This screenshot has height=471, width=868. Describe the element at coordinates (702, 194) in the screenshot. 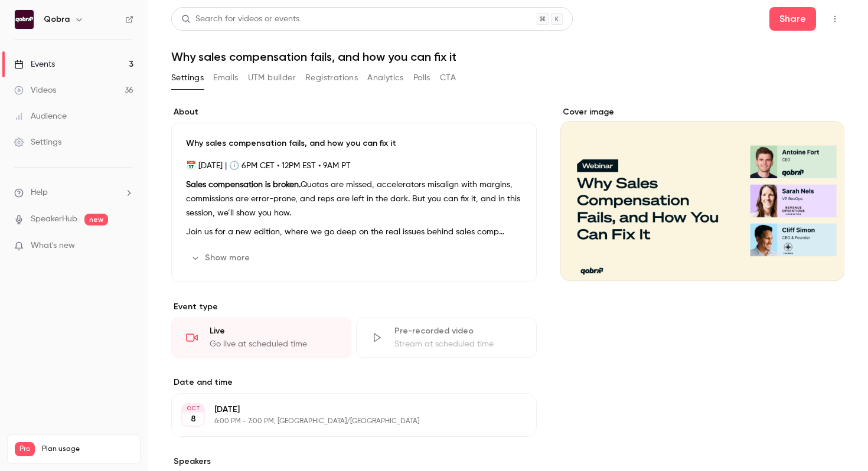

I see `section: Cover image` at that location.